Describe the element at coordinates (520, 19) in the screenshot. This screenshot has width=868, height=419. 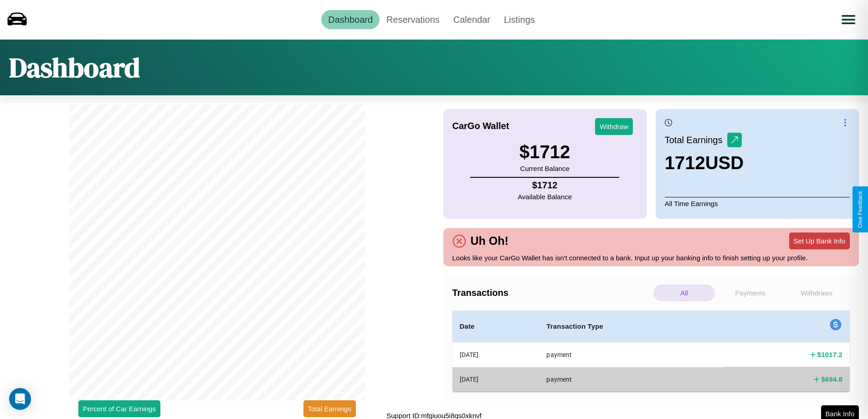
I see `a: Listings` at that location.